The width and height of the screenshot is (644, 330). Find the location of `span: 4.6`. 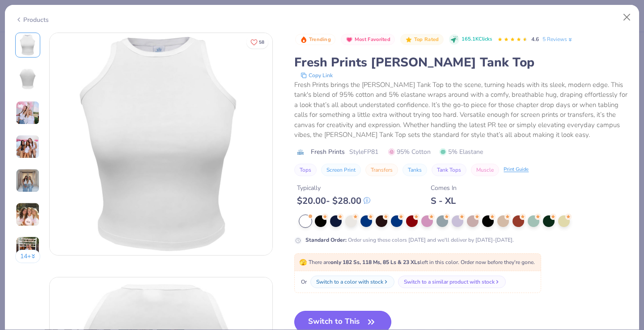

span: 4.6 is located at coordinates (534, 39).